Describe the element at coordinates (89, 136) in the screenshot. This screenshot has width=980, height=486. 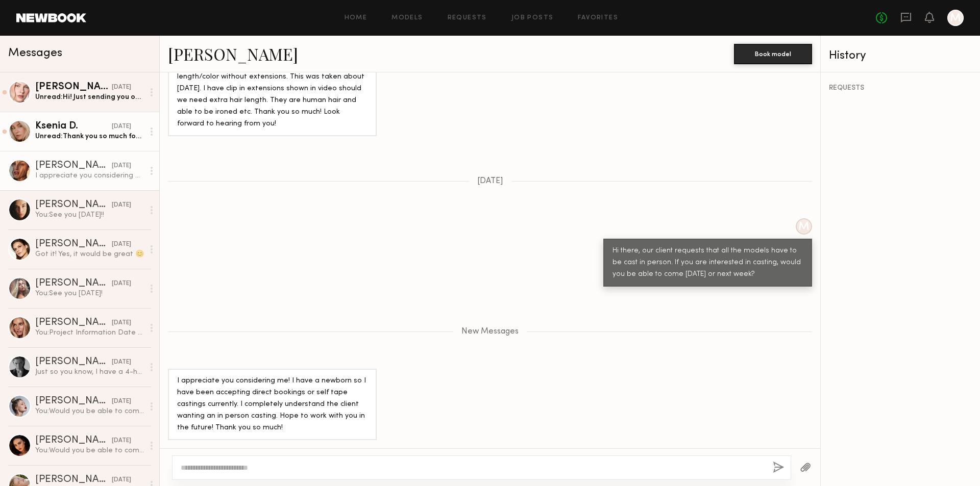
I see `div: Unread: Thank you so much for info! Unfortunately I won’t be in town.` at that location.